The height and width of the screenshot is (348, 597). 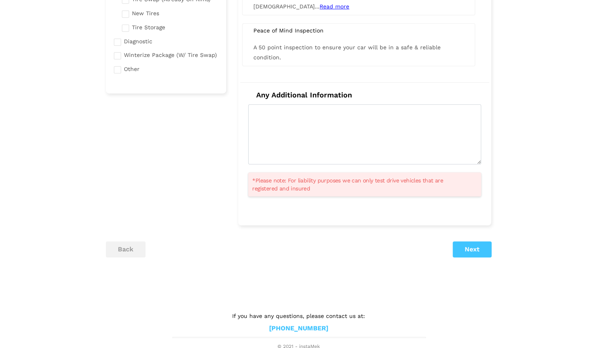 I want to click on p: If you have any questions, please contact us at:, so click(x=299, y=316).